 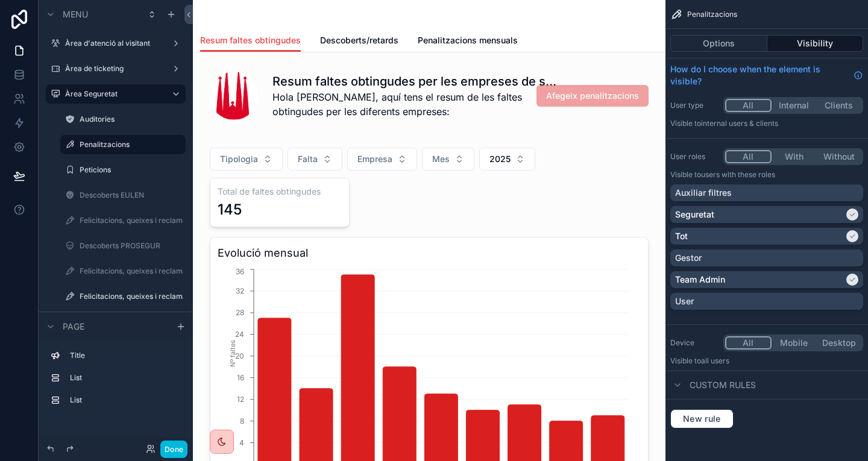 What do you see at coordinates (114, 43) in the screenshot?
I see `label: Àrea d'atenció al visitant` at bounding box center [114, 43].